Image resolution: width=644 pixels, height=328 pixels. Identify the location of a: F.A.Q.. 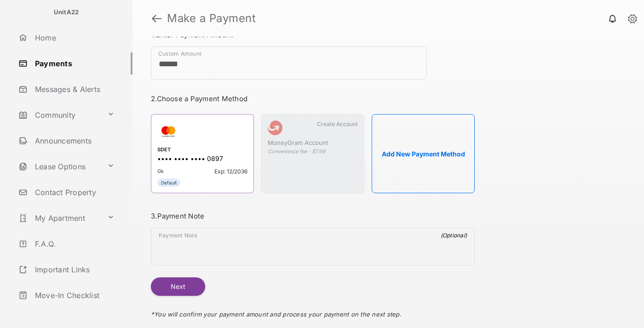
(74, 244).